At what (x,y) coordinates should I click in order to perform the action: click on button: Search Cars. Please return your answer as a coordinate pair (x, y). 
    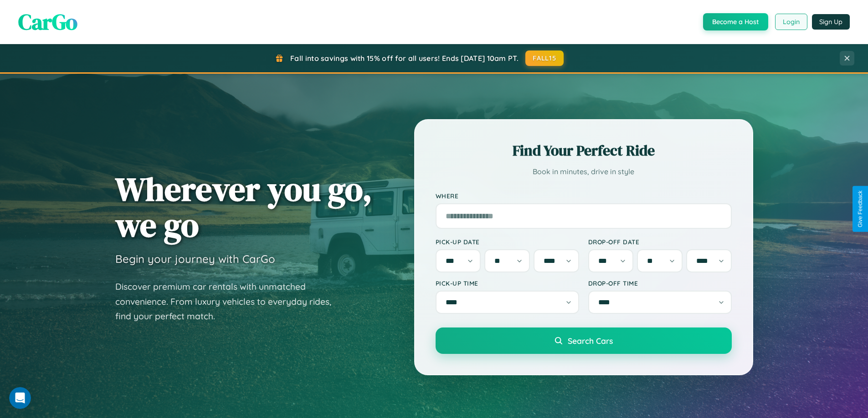
    Looking at the image, I should click on (584, 341).